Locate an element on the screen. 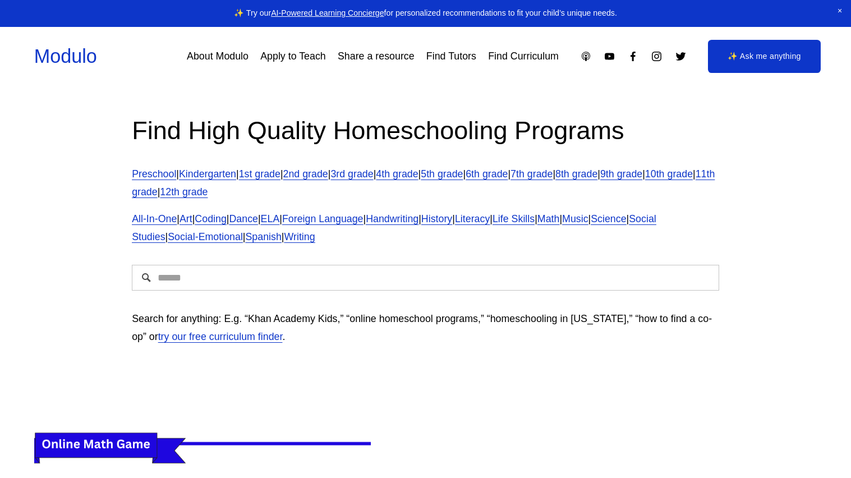 Image resolution: width=851 pixels, height=478 pixels. span: Music is located at coordinates (575, 219).